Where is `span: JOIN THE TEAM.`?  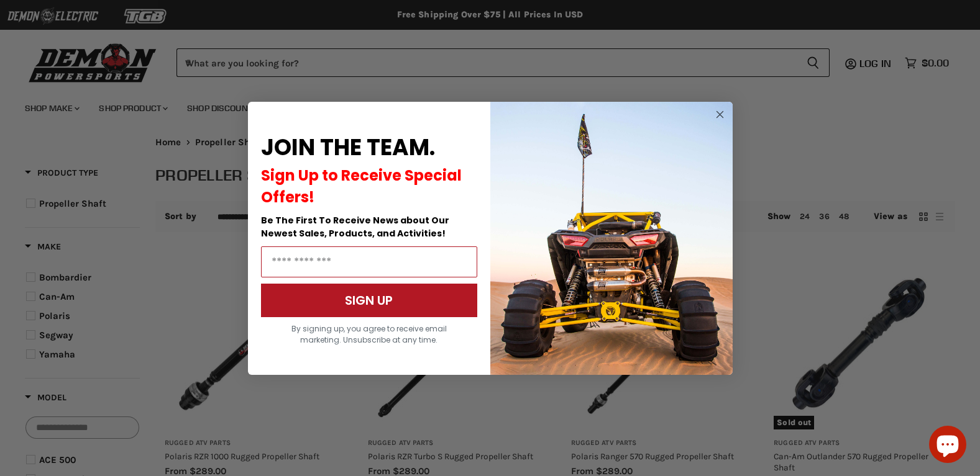 span: JOIN THE TEAM. is located at coordinates (348, 147).